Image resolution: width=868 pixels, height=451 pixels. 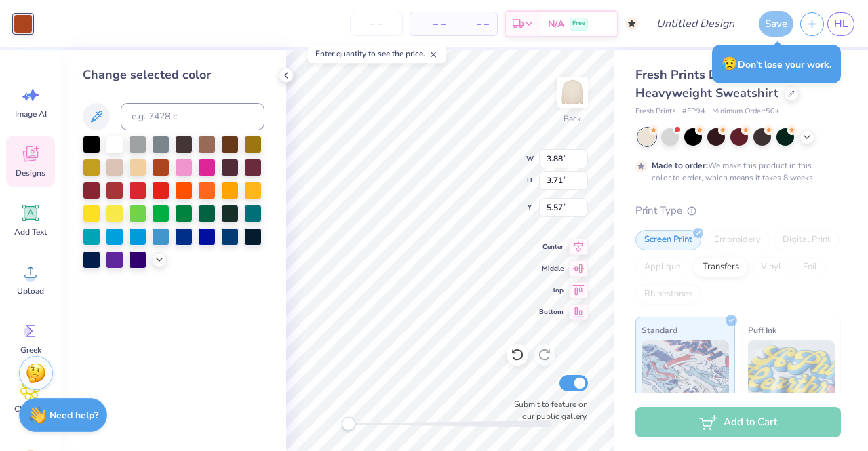 I want to click on span: Free, so click(x=579, y=23).